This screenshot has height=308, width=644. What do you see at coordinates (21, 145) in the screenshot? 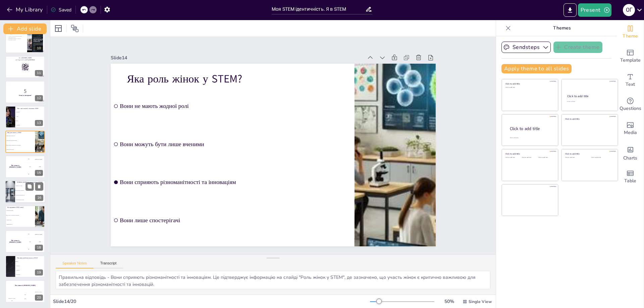
I see `span: Вони сприяють різноманітності та інноваціям` at bounding box center [21, 145].